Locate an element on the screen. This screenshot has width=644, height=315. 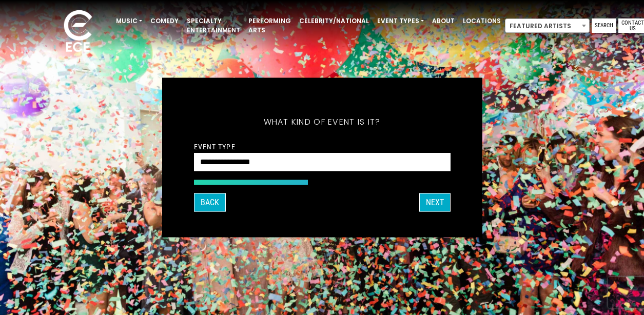
a: Comedy is located at coordinates (164, 21).